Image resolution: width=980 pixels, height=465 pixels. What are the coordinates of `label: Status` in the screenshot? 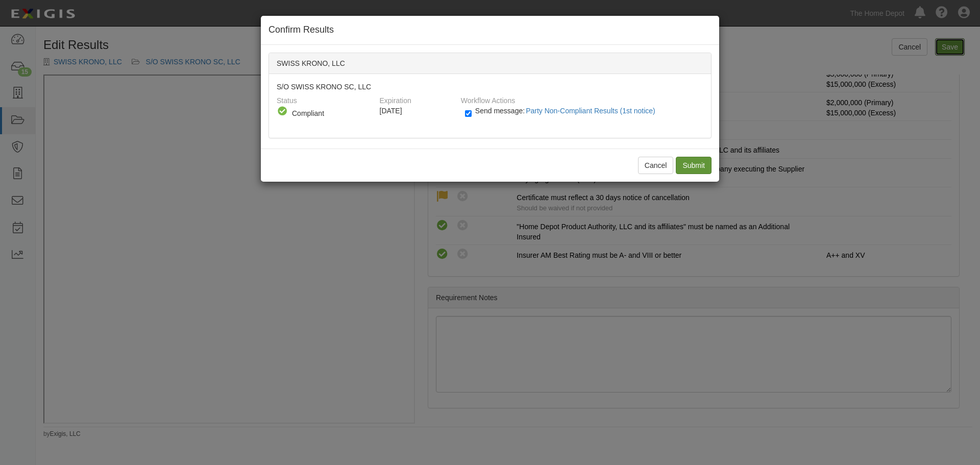 It's located at (287, 98).